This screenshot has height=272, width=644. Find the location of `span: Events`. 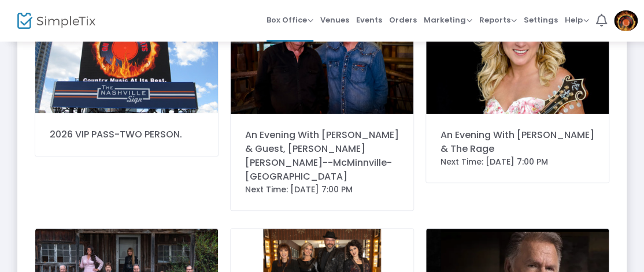

span: Events is located at coordinates (369, 20).